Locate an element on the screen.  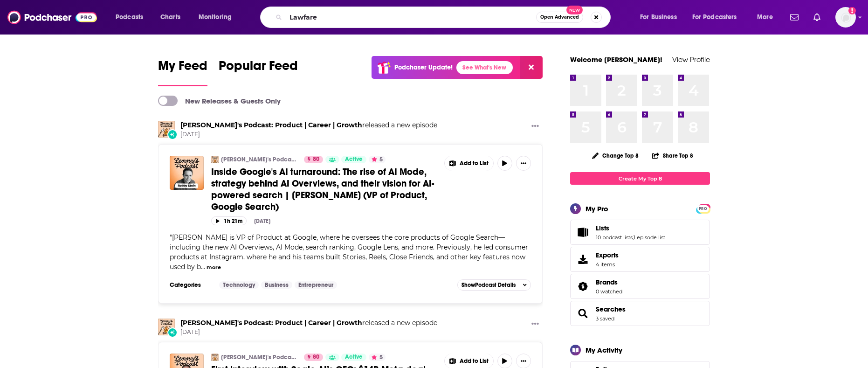
a: View Profile is located at coordinates (691, 60).